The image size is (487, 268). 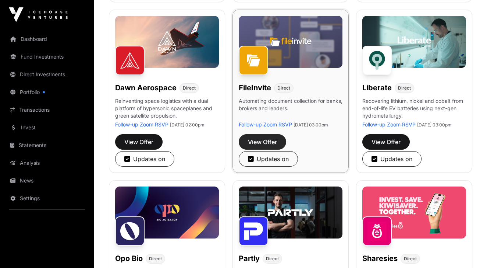 What do you see at coordinates (380, 258) in the screenshot?
I see `h1: Sharesies` at bounding box center [380, 258].